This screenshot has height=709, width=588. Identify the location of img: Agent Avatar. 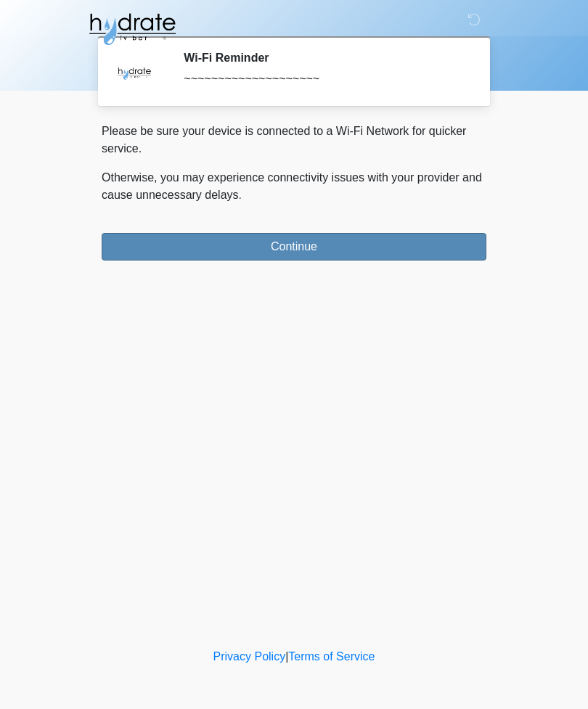
(134, 72).